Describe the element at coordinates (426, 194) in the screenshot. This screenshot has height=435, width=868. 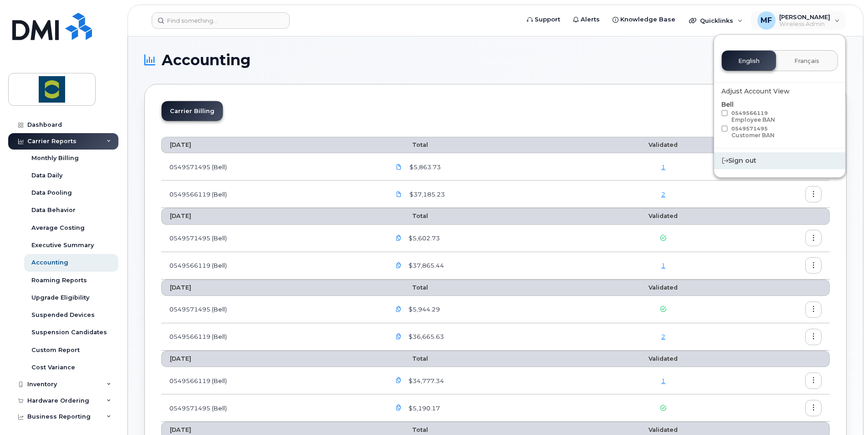
I see `span: $37,185.23` at that location.